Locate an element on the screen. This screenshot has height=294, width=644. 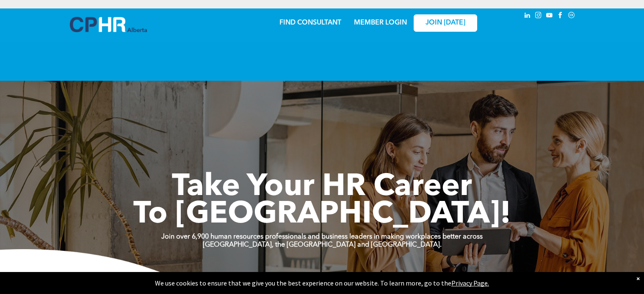
span: Take Your HR Career is located at coordinates (322, 188).